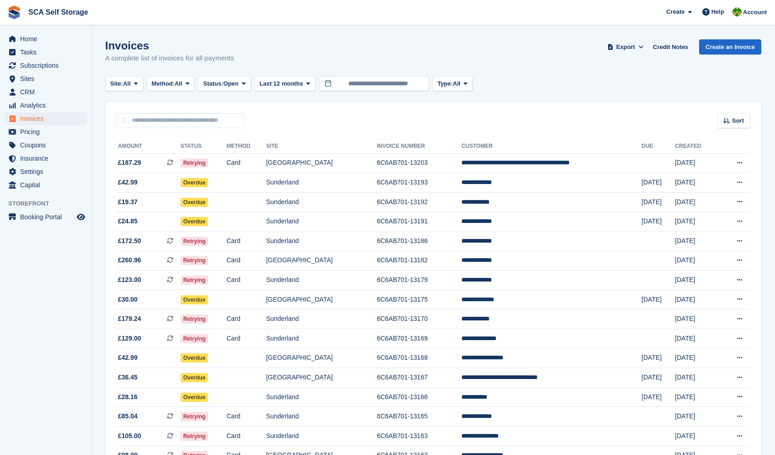  I want to click on button: Method: All, so click(171, 84).